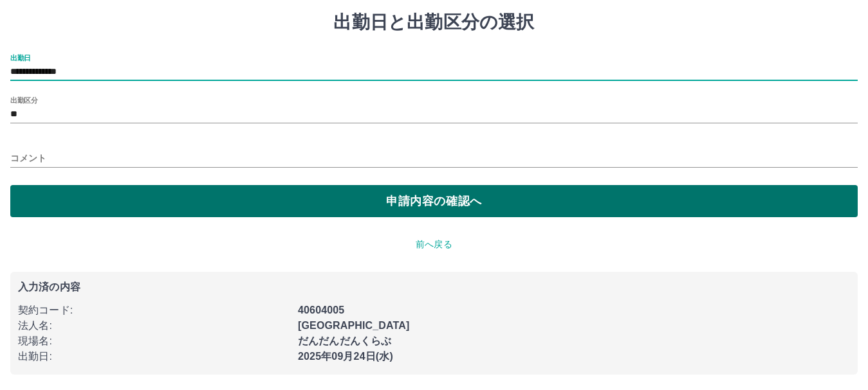 Image resolution: width=868 pixels, height=390 pixels. What do you see at coordinates (321, 310) in the screenshot?
I see `b: 40604005` at bounding box center [321, 310].